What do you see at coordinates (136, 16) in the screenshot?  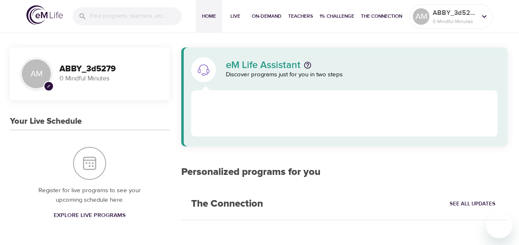 I see `input: Find programs, teachers, etc...` at bounding box center [136, 16].